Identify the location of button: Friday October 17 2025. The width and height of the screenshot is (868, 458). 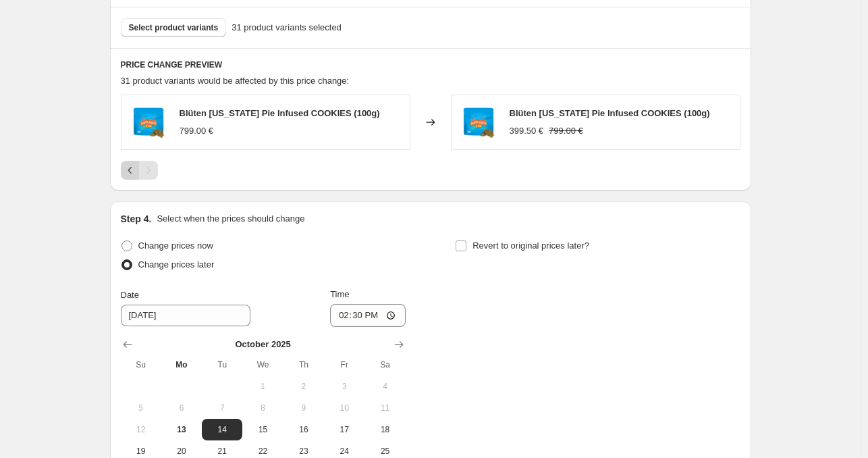
(345, 430).